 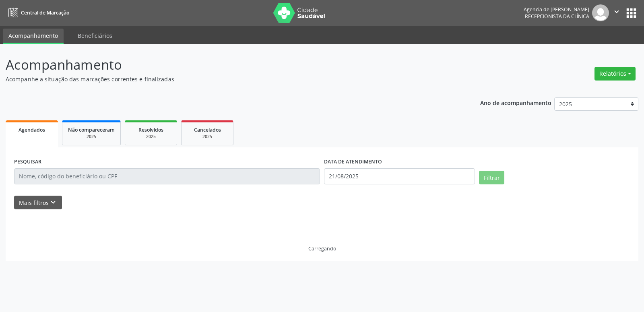 I want to click on span: Central de Marcação, so click(x=45, y=12).